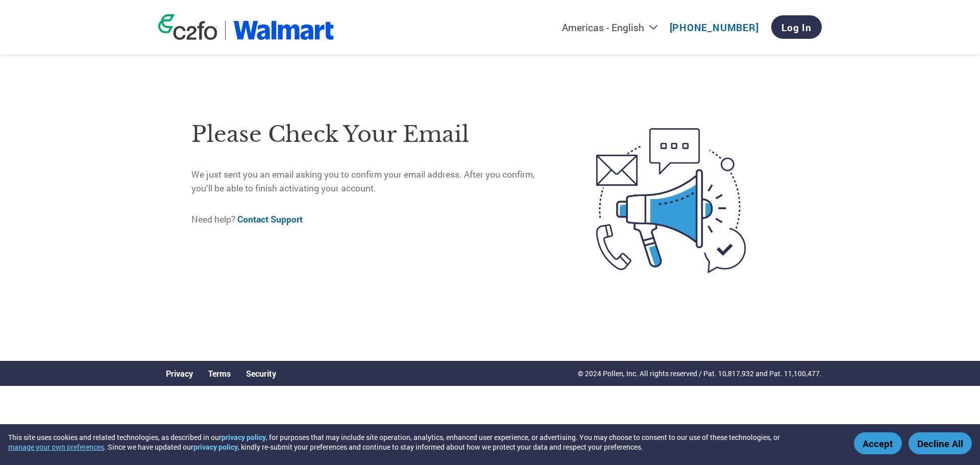 The height and width of the screenshot is (465, 980). I want to click on a: Terms, so click(219, 373).